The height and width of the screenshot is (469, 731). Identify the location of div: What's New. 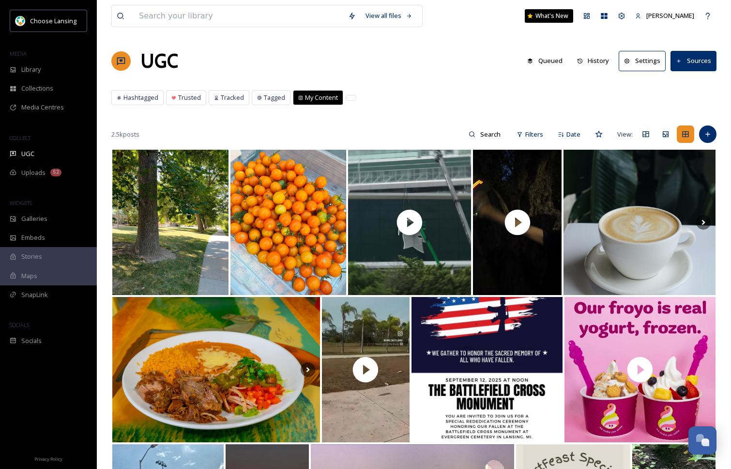
(549, 16).